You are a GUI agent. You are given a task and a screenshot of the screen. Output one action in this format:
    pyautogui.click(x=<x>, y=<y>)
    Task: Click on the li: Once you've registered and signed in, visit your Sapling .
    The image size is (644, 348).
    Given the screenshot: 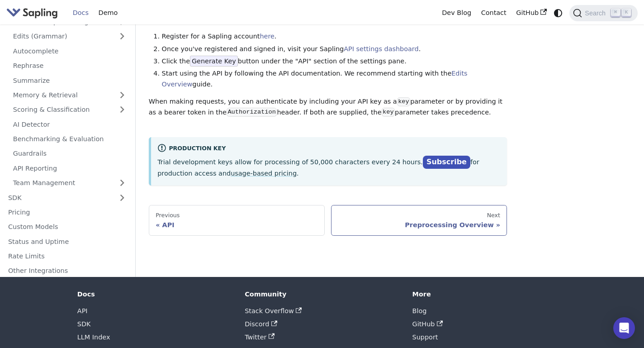 What is the action you would take?
    pyautogui.click(x=335, y=49)
    